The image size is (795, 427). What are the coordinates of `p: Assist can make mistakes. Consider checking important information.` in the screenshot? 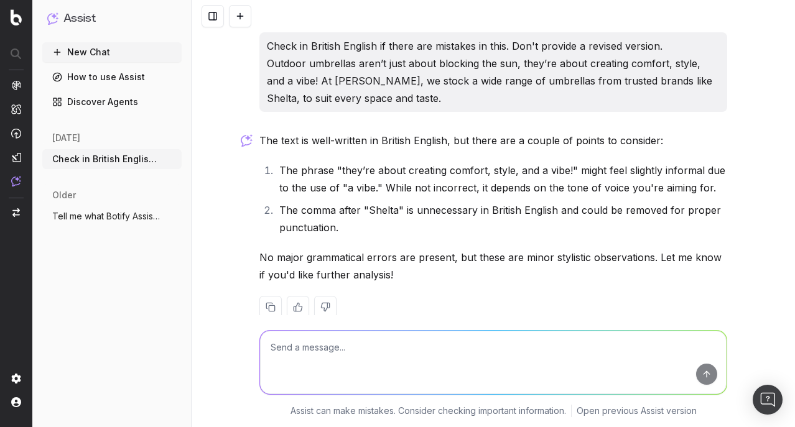 It's located at (428, 411).